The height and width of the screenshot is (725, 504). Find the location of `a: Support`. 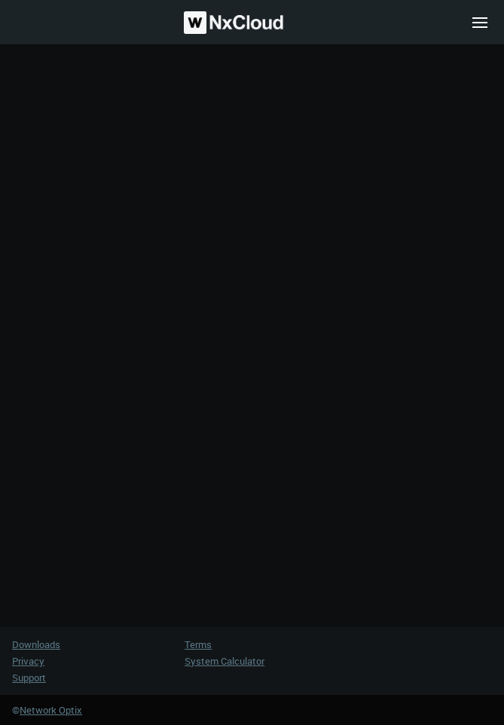

a: Support is located at coordinates (29, 678).